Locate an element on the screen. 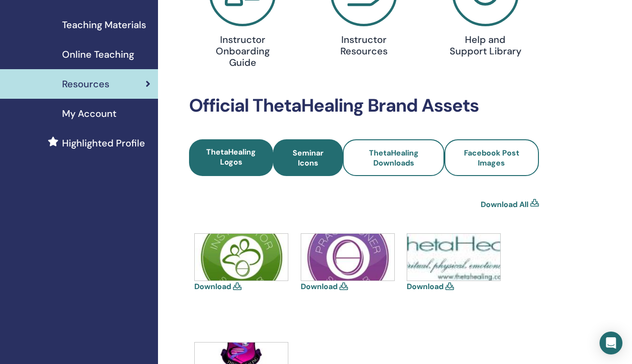 This screenshot has height=364, width=632. span: Highlighted Profile is located at coordinates (104, 143).